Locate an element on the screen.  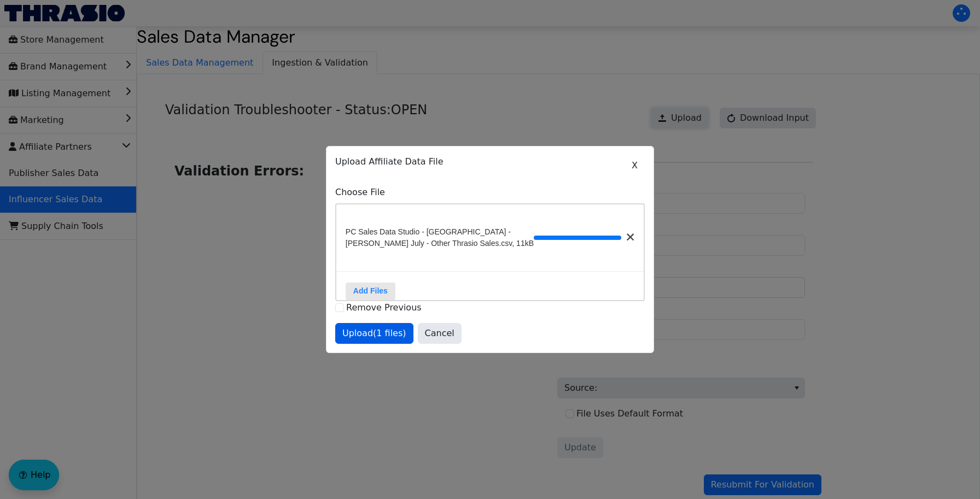
label: Choose File is located at coordinates (490, 192).